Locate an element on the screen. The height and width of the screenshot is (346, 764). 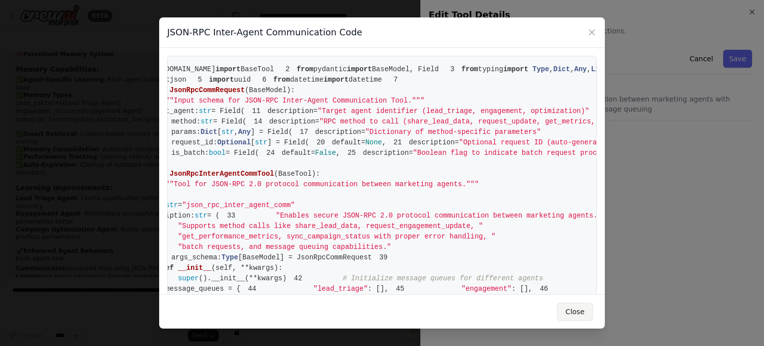
span: default= is located at coordinates (298, 153).